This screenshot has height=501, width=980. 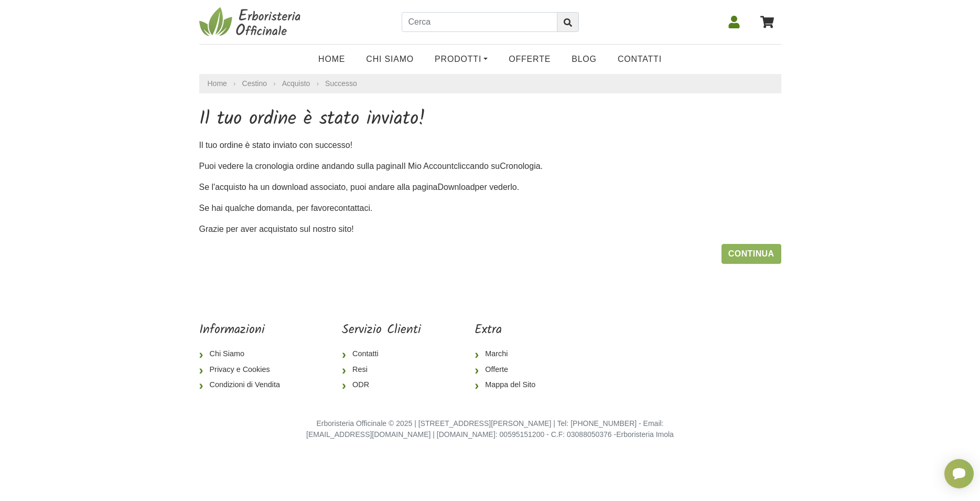 What do you see at coordinates (645, 435) in the screenshot?
I see `a: Erboristeria Imola` at bounding box center [645, 435].